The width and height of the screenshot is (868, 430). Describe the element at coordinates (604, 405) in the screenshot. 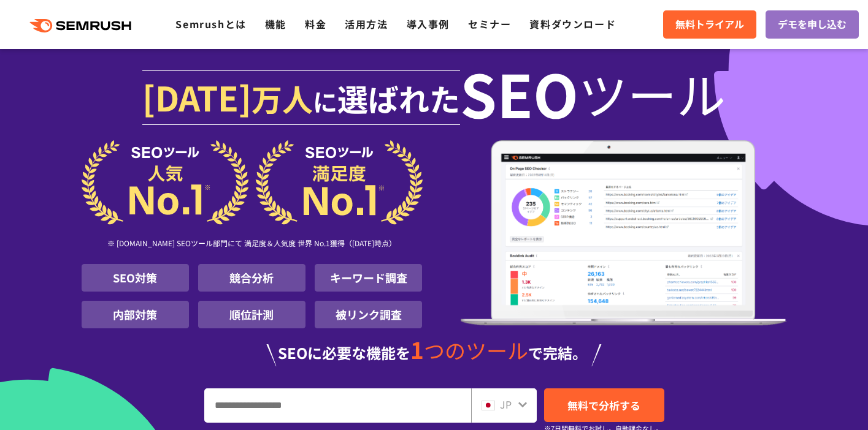

I see `a: 無料で分析する` at that location.